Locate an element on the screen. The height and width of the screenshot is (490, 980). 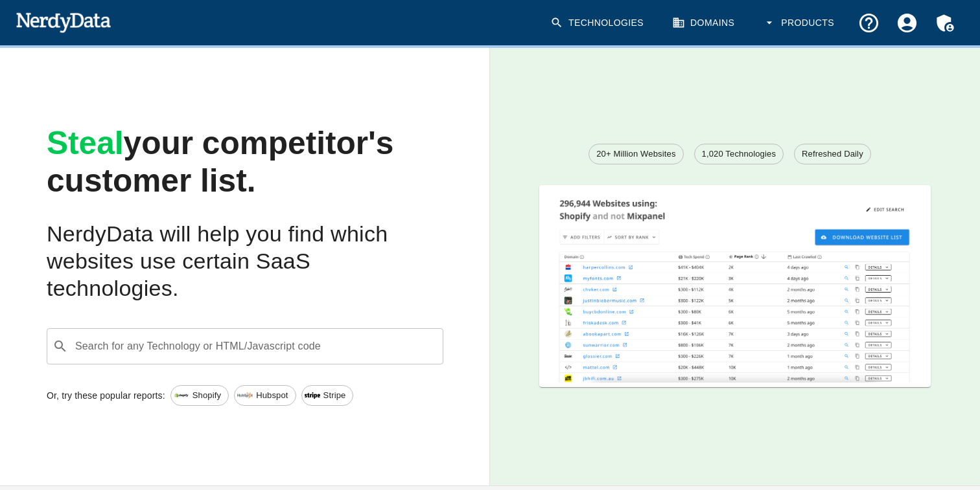
a: Refreshed Daily is located at coordinates (832, 154).